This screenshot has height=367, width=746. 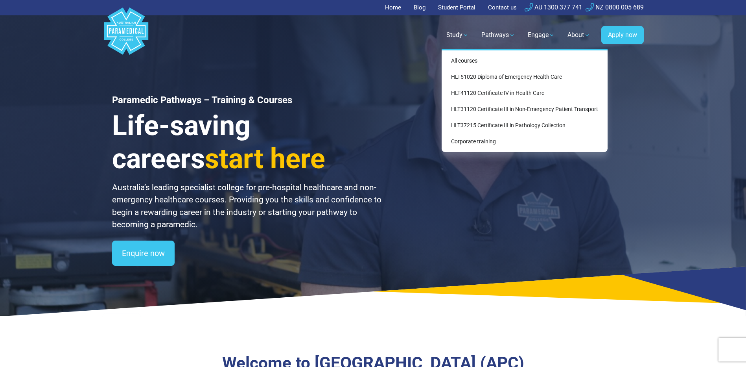 What do you see at coordinates (554, 7) in the screenshot?
I see `a: AU 1300 377 741` at bounding box center [554, 7].